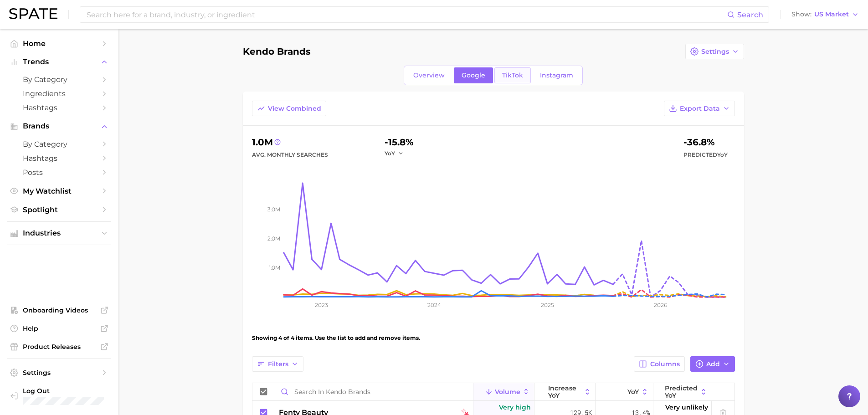 The image size is (868, 415). I want to click on button: Trends, so click(60, 62).